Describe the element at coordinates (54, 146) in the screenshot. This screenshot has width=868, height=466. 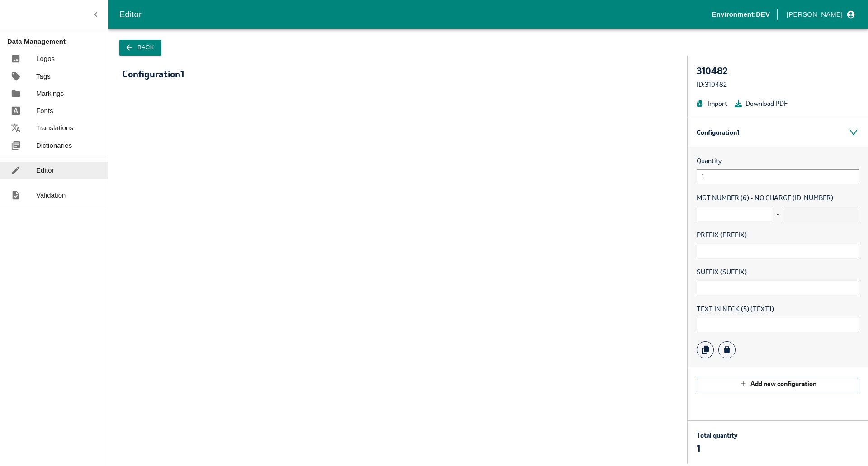
I see `p: Dictionaries` at that location.